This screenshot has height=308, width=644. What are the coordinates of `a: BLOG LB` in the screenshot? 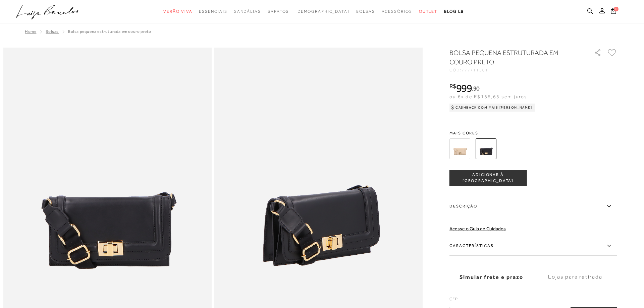 It's located at (454, 12).